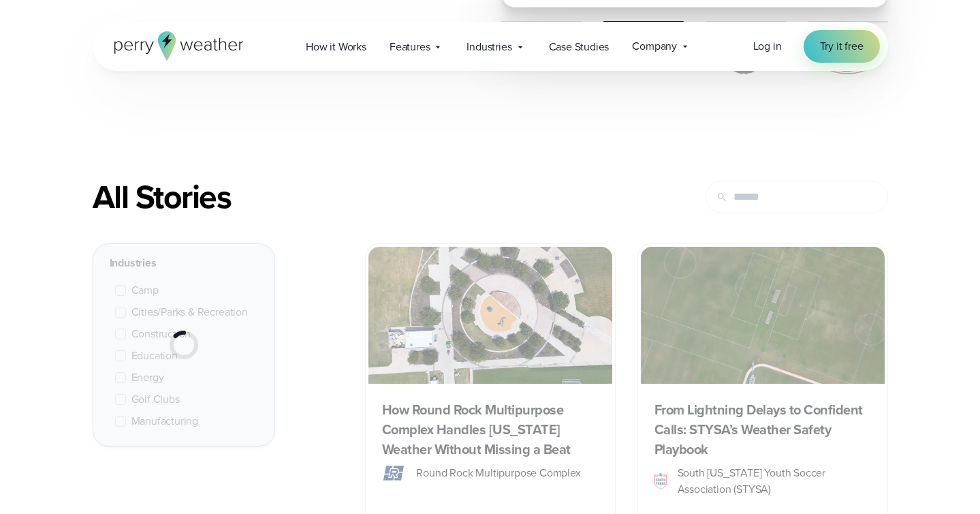 The height and width of the screenshot is (514, 980). I want to click on a: Case Studies, so click(579, 46).